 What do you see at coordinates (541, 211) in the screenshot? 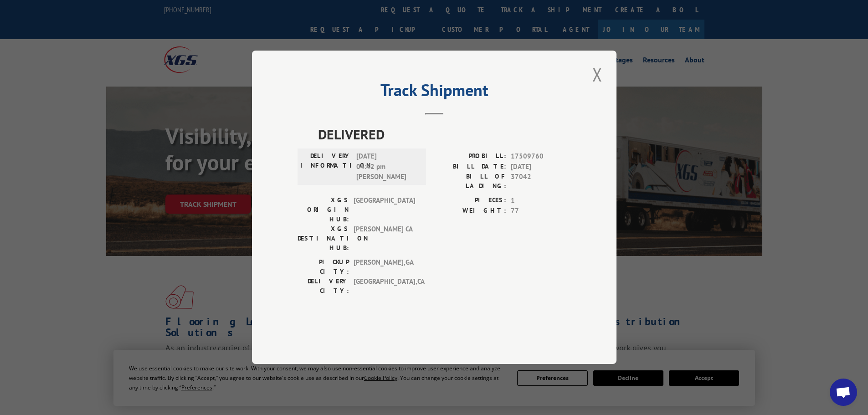
I see `span: 77` at bounding box center [541, 211].